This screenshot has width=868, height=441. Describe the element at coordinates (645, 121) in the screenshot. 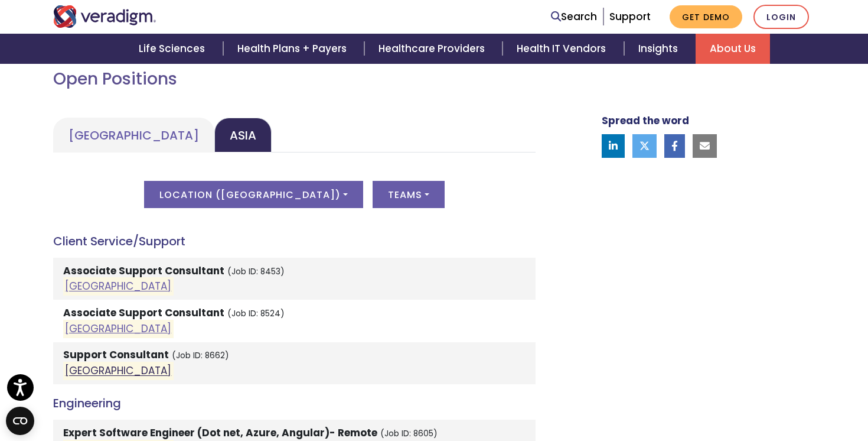

I see `strong: Spread the word` at that location.